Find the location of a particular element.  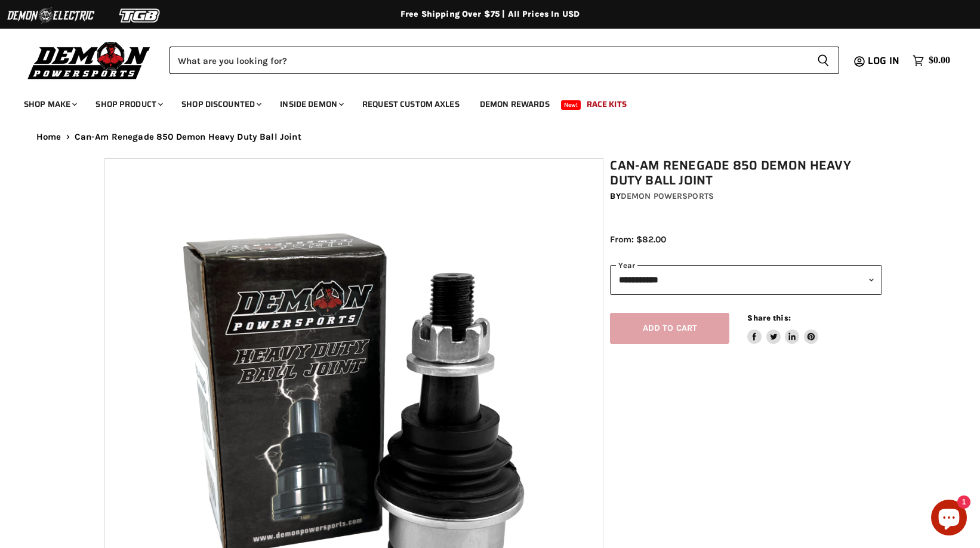

a: Home is located at coordinates (49, 136).